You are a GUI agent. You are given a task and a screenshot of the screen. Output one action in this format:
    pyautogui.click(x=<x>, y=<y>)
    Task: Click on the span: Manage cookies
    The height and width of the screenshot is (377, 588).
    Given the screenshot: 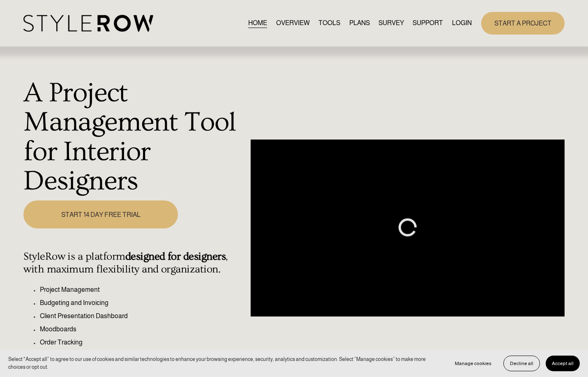 What is the action you would take?
    pyautogui.click(x=474, y=363)
    